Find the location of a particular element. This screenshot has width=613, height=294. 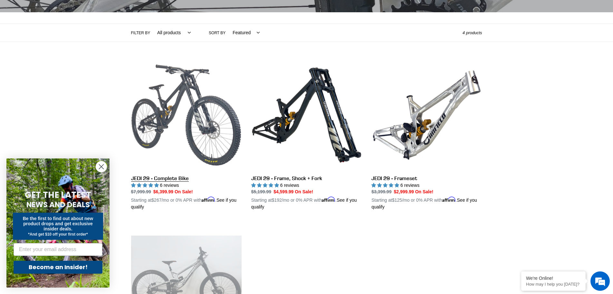

span: Be the first to find out about new product drops and get exclusive insider deals. is located at coordinates (58, 223).